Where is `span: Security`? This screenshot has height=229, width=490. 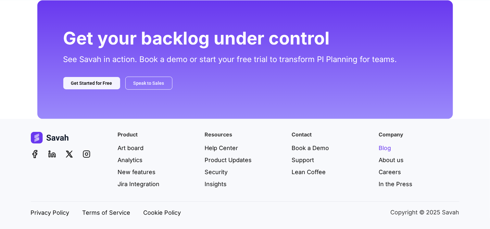 span: Security is located at coordinates (216, 172).